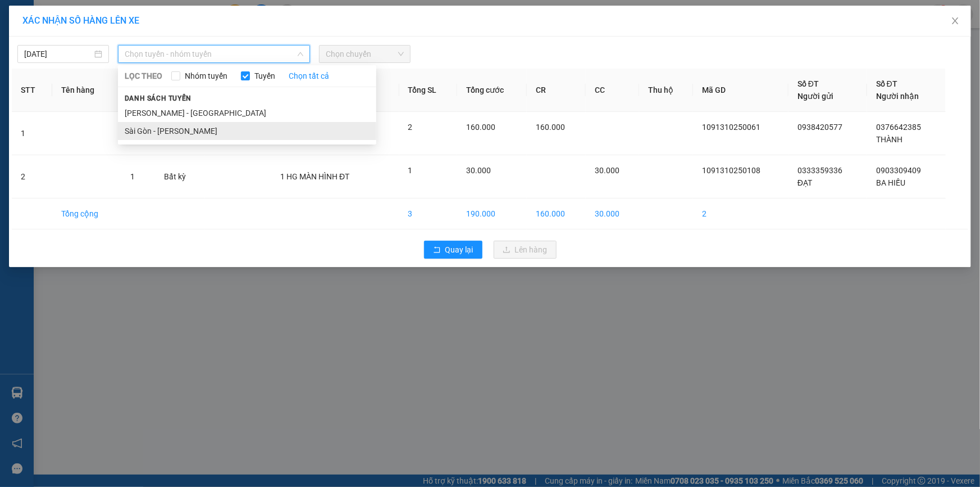 The width and height of the screenshot is (980, 487). I want to click on span: LỌC THEO, so click(143, 76).